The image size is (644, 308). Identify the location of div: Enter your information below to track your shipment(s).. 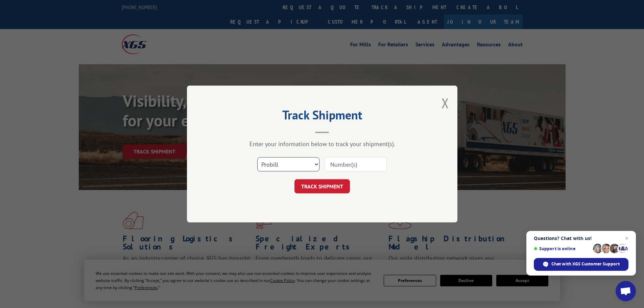
(322, 144).